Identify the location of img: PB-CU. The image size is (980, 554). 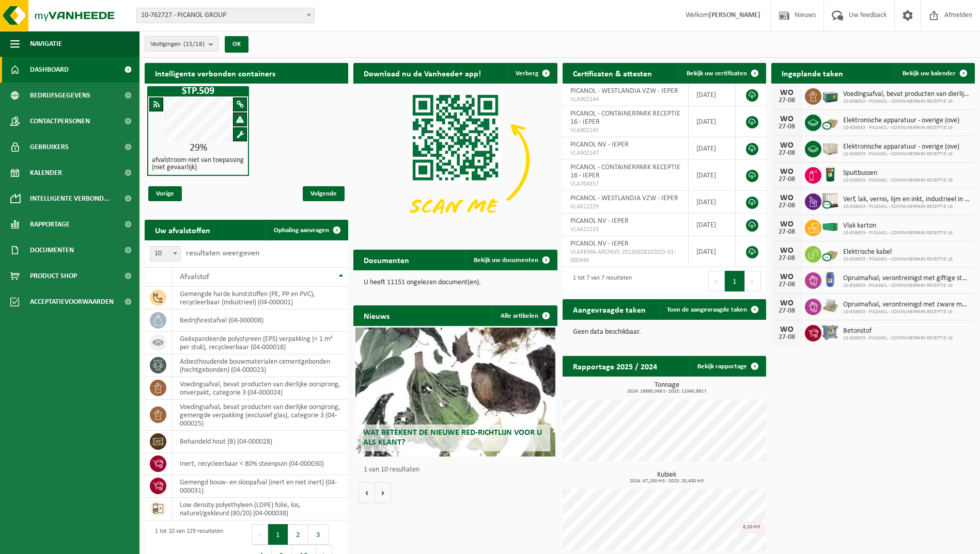
(830, 254).